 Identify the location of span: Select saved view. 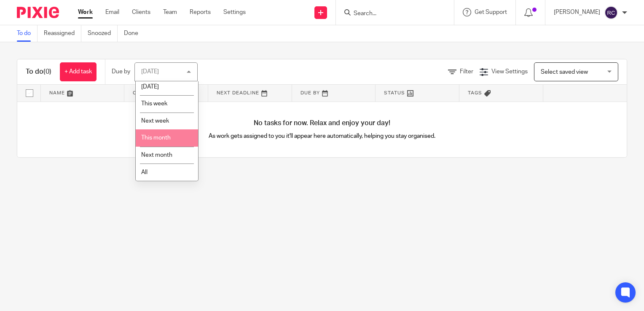
(564, 72).